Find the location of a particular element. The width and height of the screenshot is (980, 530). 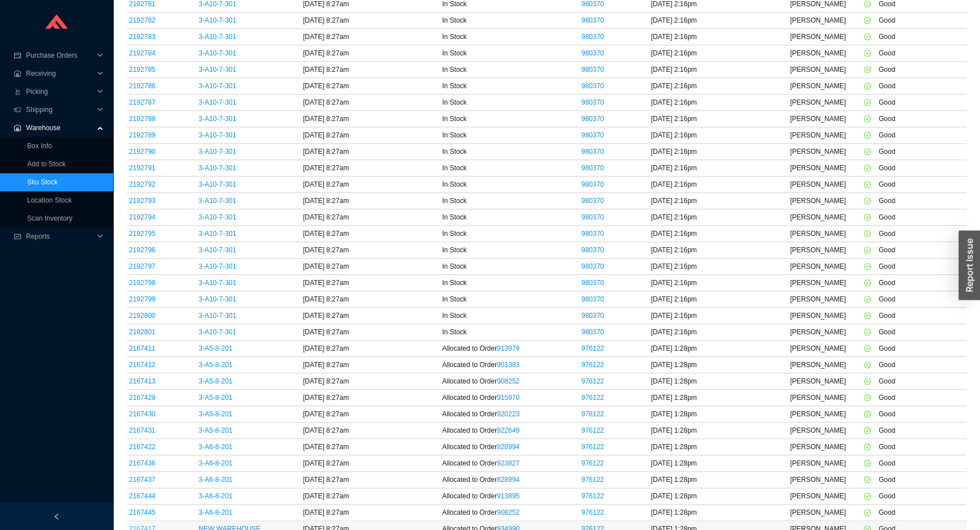

a: 913895 is located at coordinates (508, 496).